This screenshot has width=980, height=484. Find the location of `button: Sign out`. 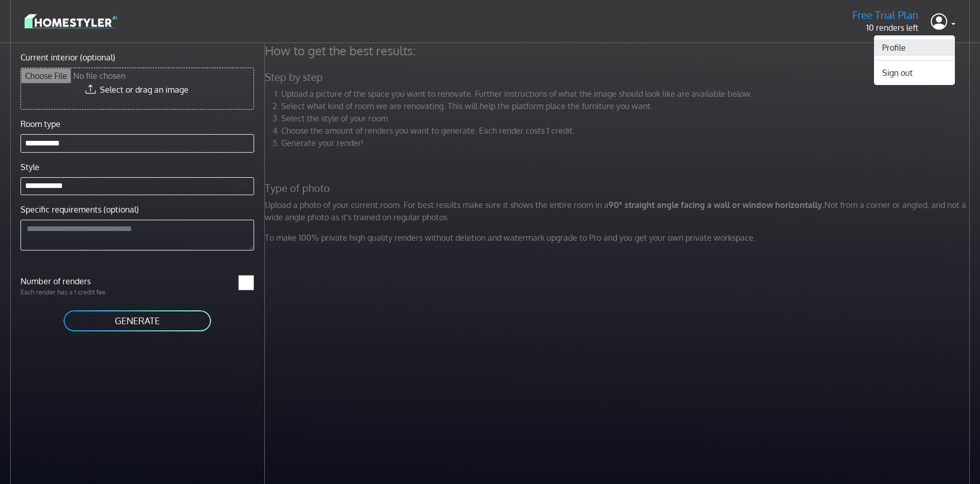

button: Sign out is located at coordinates (914, 73).